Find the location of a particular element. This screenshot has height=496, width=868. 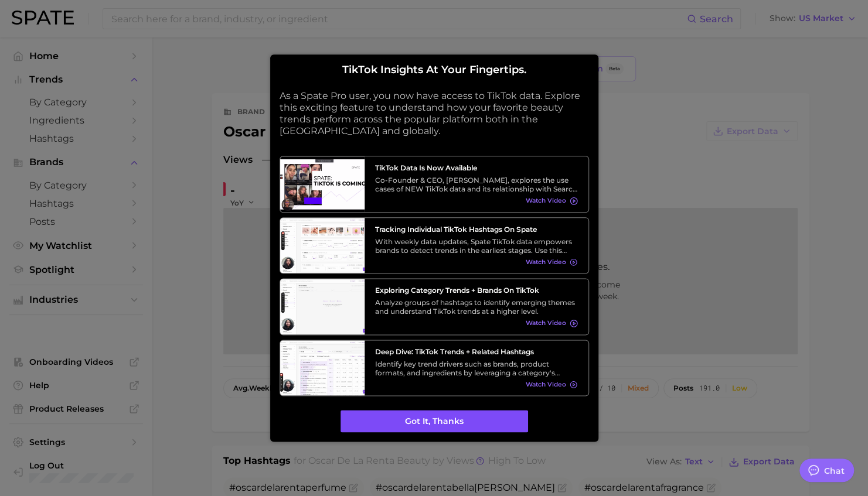

div: Identify key trend drivers such as brands, product formats, and ingredients by leveraging a categ... is located at coordinates (477, 369).